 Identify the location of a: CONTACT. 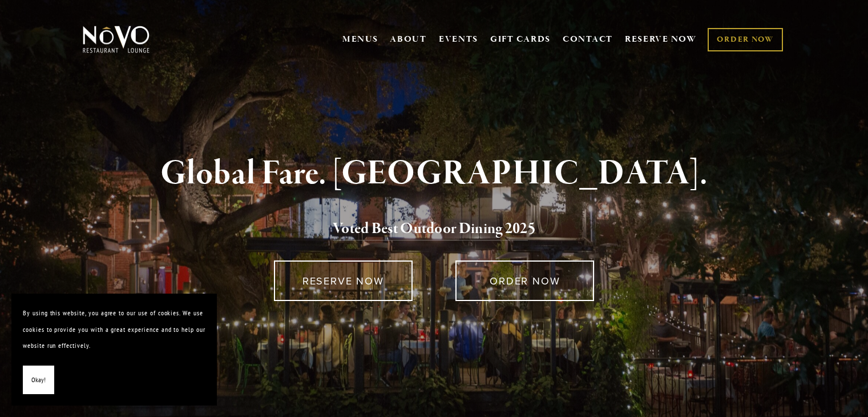
(588, 39).